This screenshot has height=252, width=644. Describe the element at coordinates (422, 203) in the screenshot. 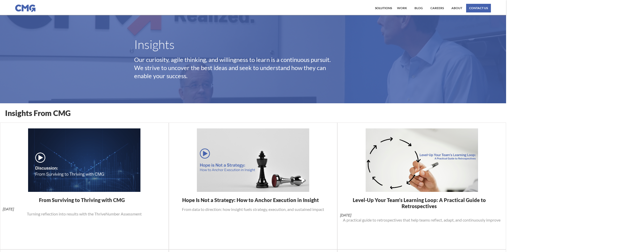

I see `h1: Level-Up Your Team’s Learning Loop: A Practical Guide to Retrospectives` at that location.